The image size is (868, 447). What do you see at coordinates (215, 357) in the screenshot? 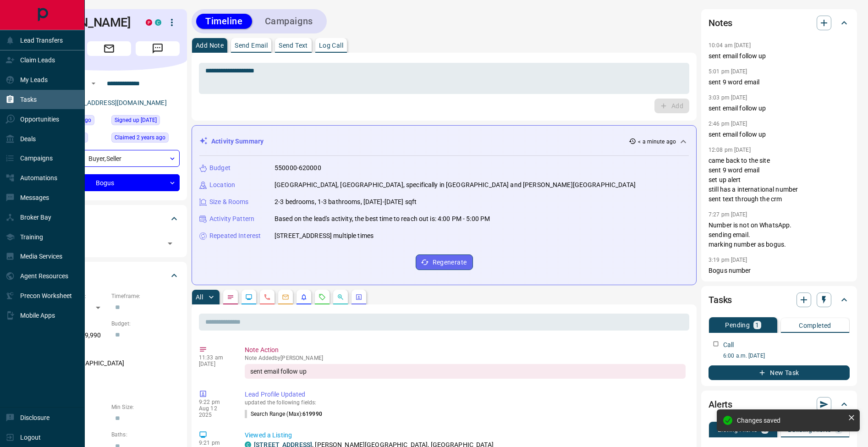
I see `p: 11:33 am` at bounding box center [215, 357].